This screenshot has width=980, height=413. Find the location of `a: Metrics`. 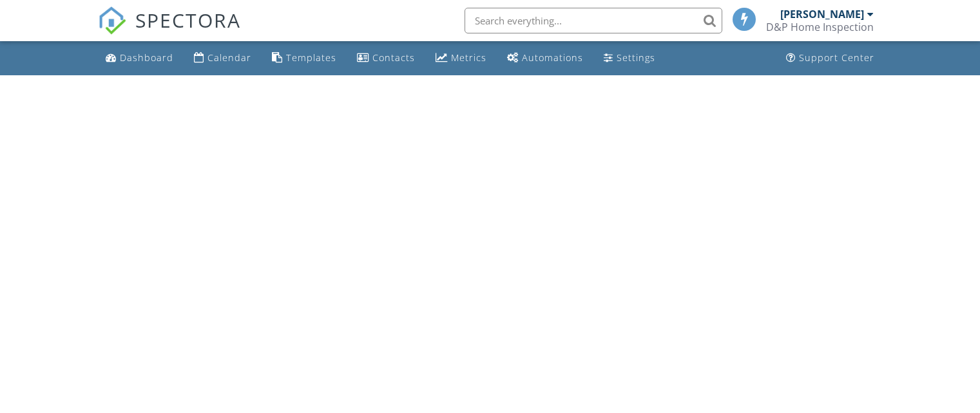

a: Metrics is located at coordinates (461, 58).